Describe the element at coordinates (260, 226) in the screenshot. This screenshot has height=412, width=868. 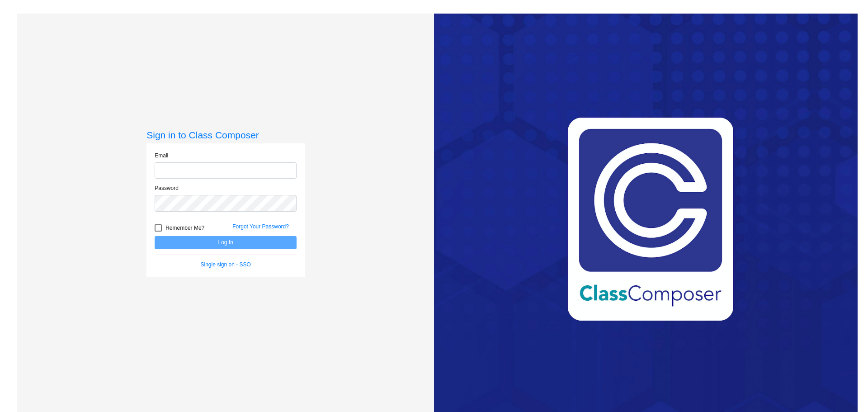
I see `a: Forgot Your Password?` at that location.